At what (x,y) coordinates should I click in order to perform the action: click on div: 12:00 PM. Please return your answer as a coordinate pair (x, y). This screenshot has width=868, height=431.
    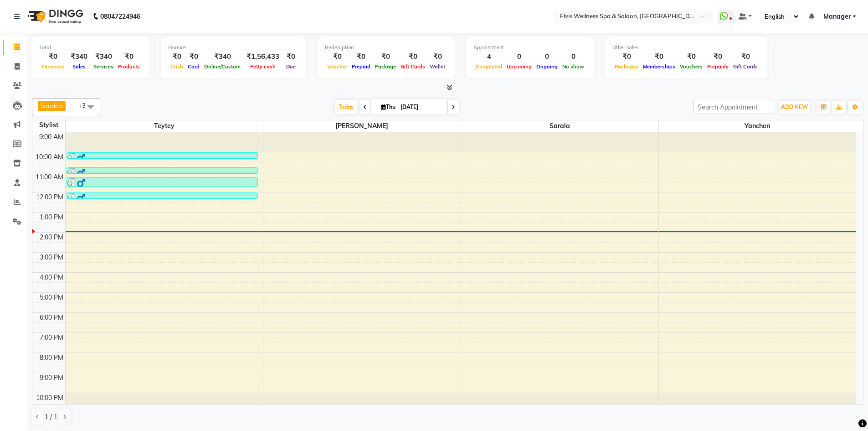
    Looking at the image, I should click on (49, 197).